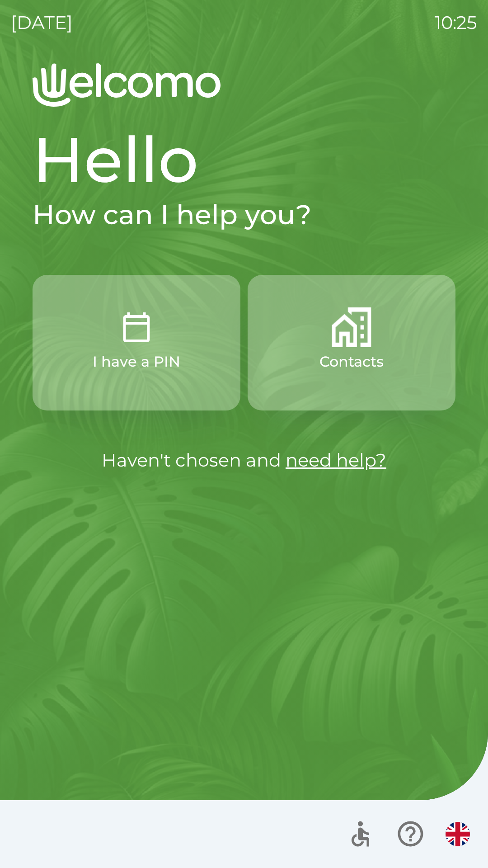 The image size is (488, 868). What do you see at coordinates (458, 835) in the screenshot?
I see `img: en flag` at bounding box center [458, 835].